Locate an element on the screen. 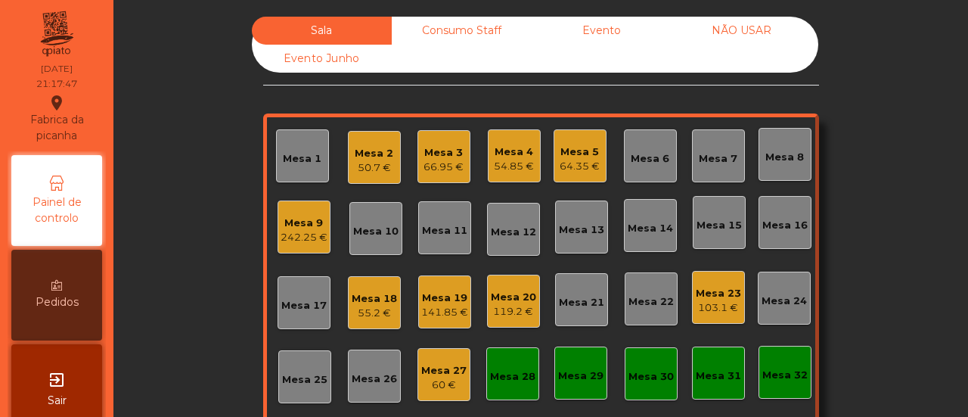  div: 55.2 € is located at coordinates (374, 313).